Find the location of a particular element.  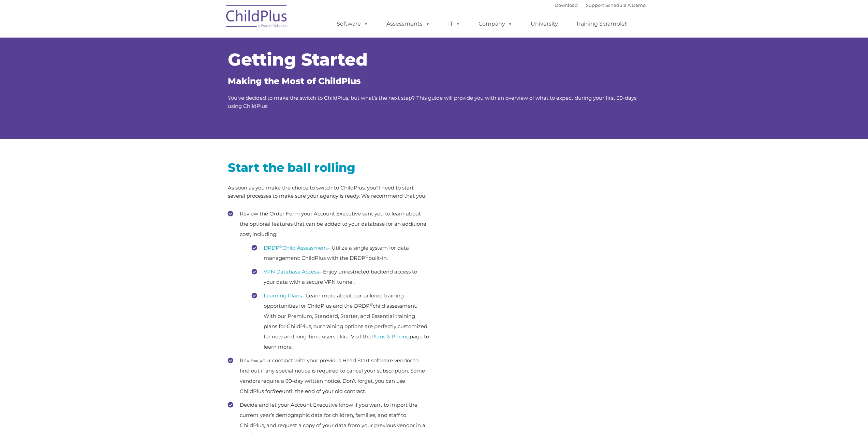

li: – Enjoy unrestricted backend access to your data with a secure VPN tunnel. is located at coordinates (340, 277).